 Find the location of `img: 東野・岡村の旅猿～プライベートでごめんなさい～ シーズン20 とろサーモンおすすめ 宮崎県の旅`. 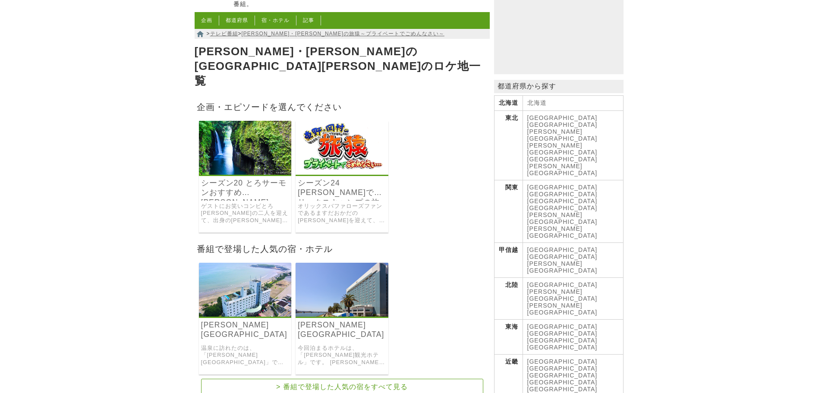

img: 東野・岡村の旅猿～プライベートでごめんなさい～ シーズン20 とろサーモンおすすめ 宮崎県の旅 is located at coordinates (245, 148).